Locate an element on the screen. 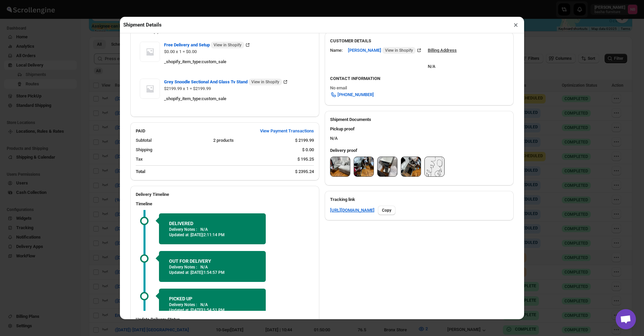 The width and height of the screenshot is (644, 336). div: Subtotal is located at coordinates (172, 140).